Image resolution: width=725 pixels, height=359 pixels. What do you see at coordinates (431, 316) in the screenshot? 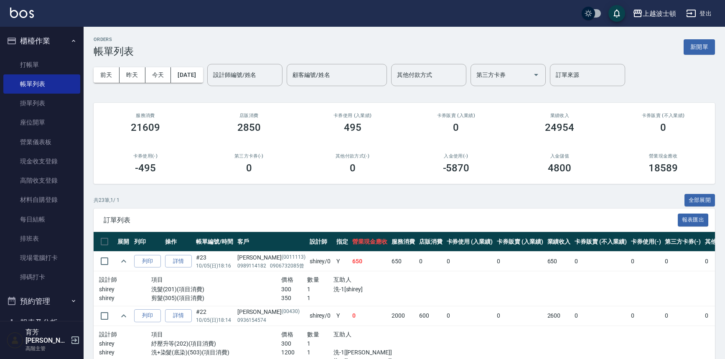
I see `td: 600` at bounding box center [431, 316].